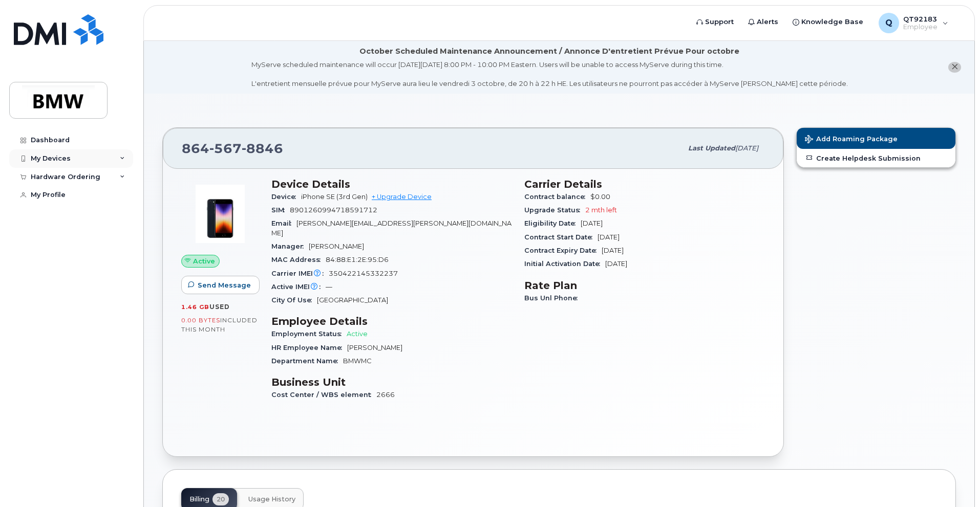 The height and width of the screenshot is (507, 980). Describe the element at coordinates (601, 210) in the screenshot. I see `span: 2 mth left` at that location.